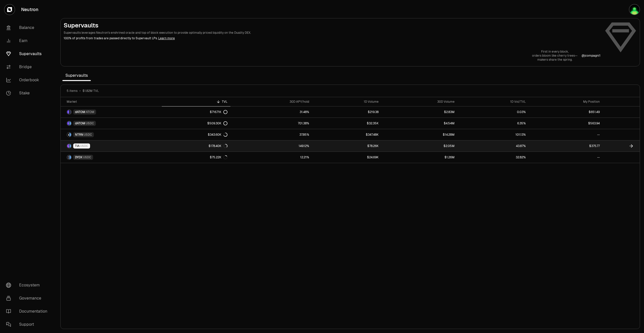  Describe the element at coordinates (566, 112) in the screenshot. I see `a: $651.49` at that location.